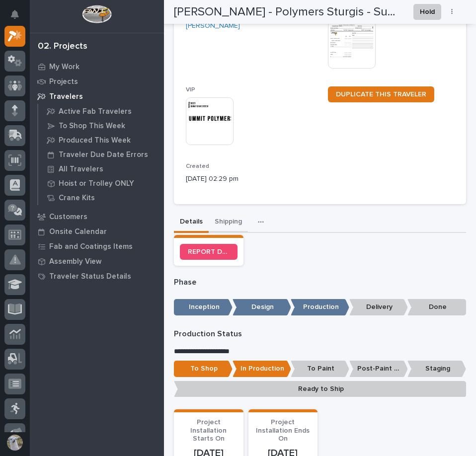  Describe the element at coordinates (15, 14) in the screenshot. I see `button: Notifications` at that location.